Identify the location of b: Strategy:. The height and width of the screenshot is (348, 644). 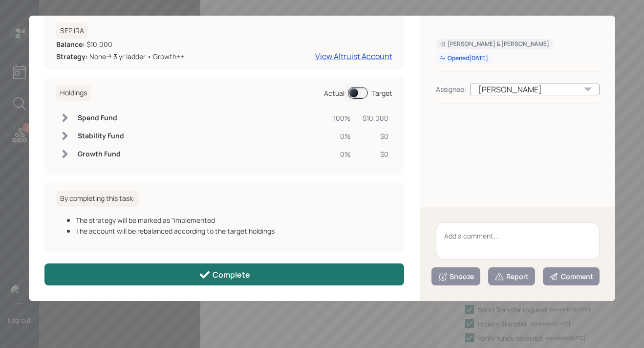
(72, 56).